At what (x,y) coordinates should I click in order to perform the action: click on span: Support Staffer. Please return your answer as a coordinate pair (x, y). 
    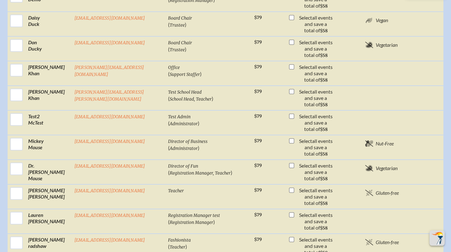
    Looking at the image, I should click on (185, 74).